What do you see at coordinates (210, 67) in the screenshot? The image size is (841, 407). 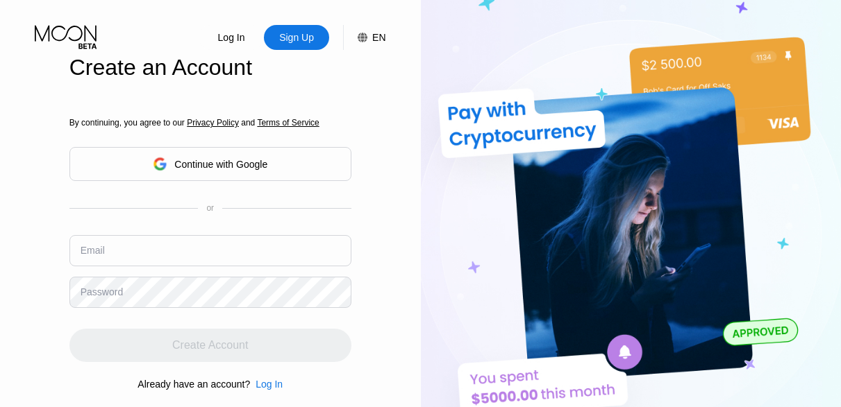 I see `div: Create an Account` at bounding box center [210, 67].